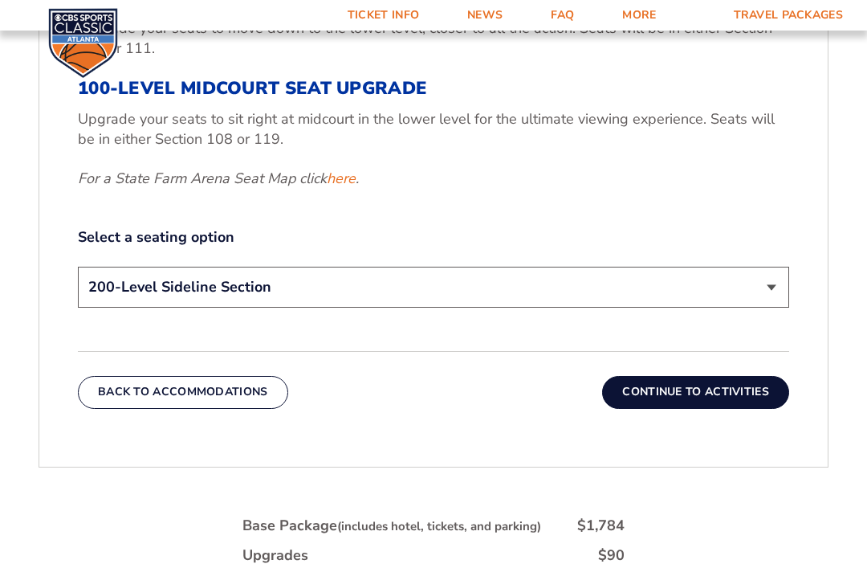  I want to click on div: $90, so click(611, 555).